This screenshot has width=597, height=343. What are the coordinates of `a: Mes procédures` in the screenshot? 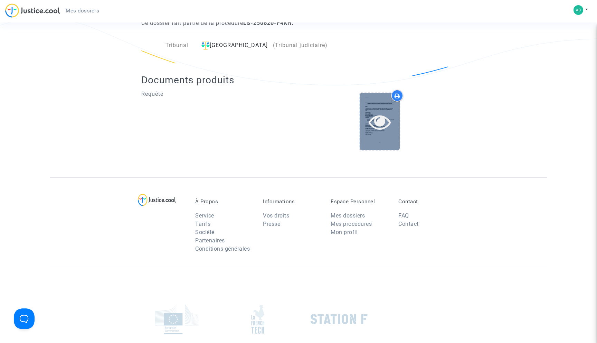 It's located at (351, 224).